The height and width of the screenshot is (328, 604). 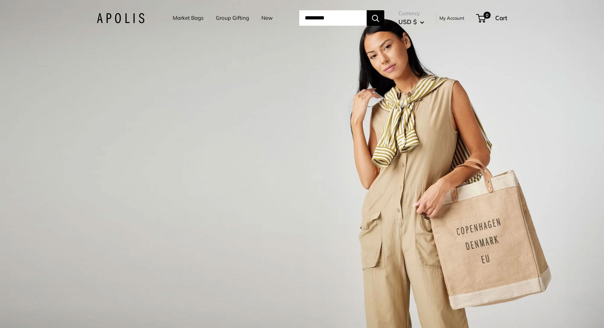 What do you see at coordinates (487, 15) in the screenshot?
I see `span: 0` at bounding box center [487, 15].